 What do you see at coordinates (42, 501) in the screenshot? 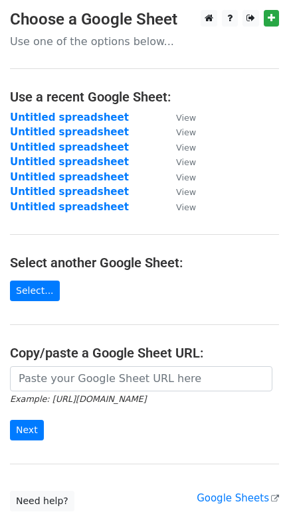
I see `a: Need help?` at bounding box center [42, 501].